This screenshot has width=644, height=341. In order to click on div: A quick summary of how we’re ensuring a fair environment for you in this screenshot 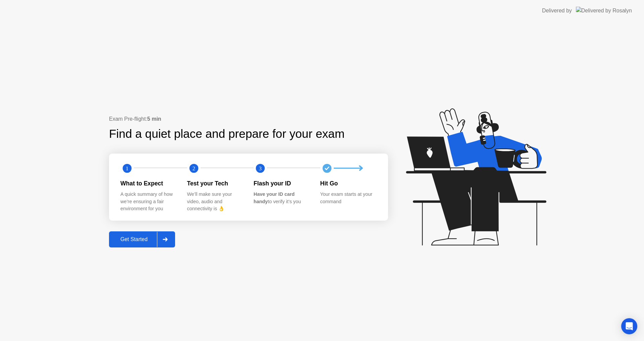, I will do `click(148, 202)`.